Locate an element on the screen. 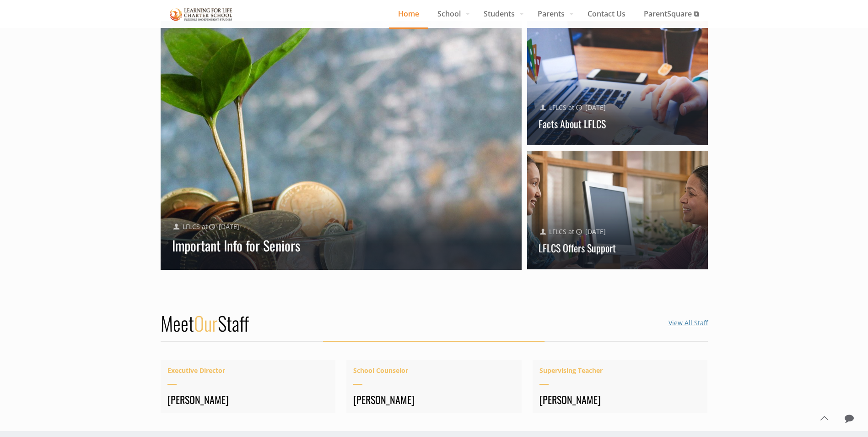  a: LFLCS Offers Support is located at coordinates (577, 247).